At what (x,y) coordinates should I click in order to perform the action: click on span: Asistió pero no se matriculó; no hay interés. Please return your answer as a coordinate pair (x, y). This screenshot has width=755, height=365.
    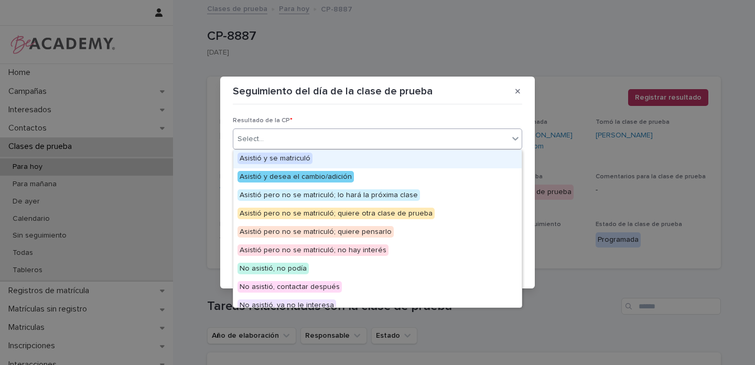
    Looking at the image, I should click on (313, 250).